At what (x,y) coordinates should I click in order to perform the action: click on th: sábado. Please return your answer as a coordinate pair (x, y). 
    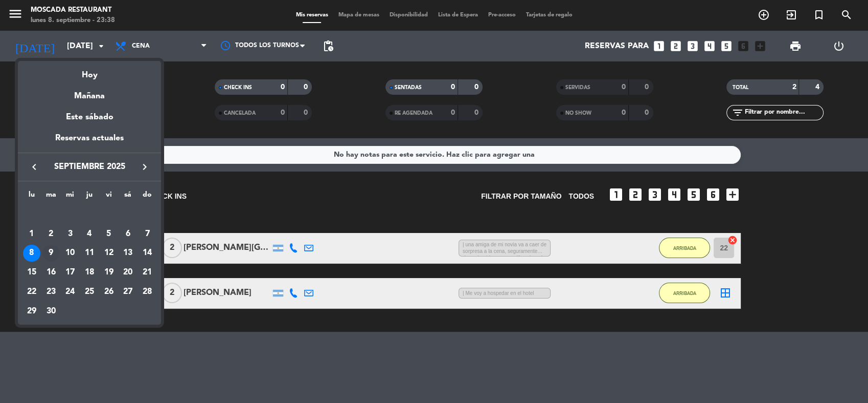
    Looking at the image, I should click on (128, 196).